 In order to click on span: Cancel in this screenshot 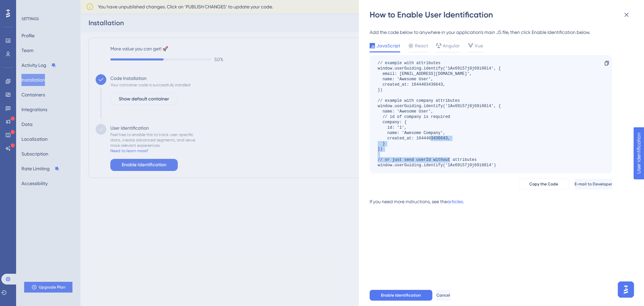, I will do `click(444, 295)`.